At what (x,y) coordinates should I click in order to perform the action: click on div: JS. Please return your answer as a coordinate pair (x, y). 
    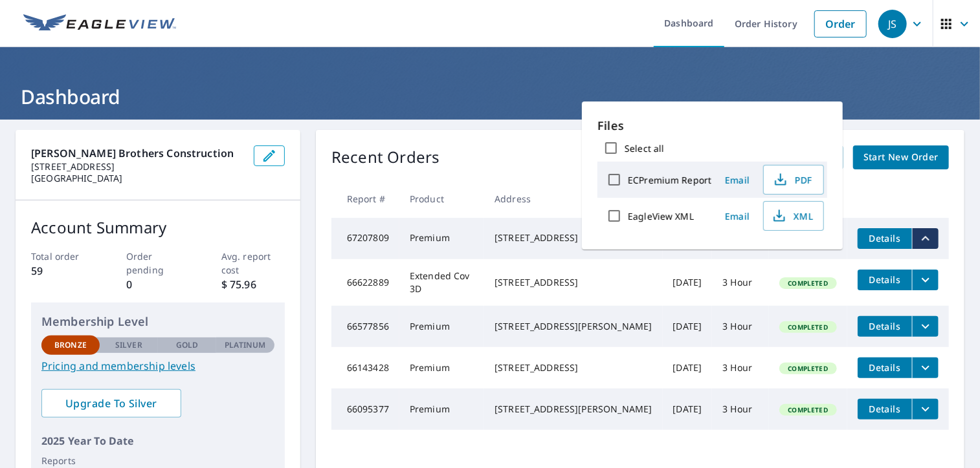
    Looking at the image, I should click on (892, 24).